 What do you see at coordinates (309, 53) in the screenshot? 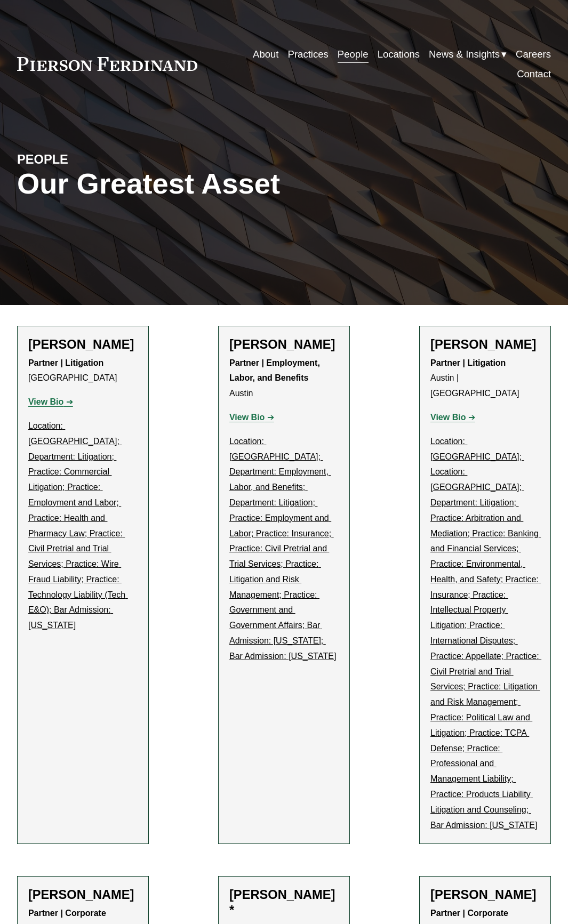
I see `a: Practices` at bounding box center [309, 53].